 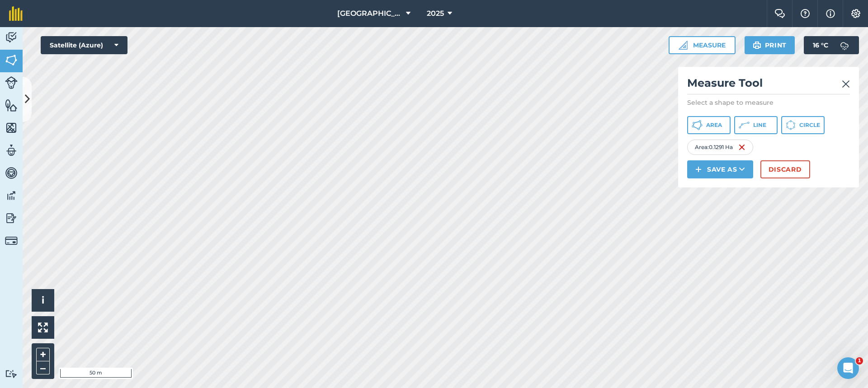 I want to click on img: Four arrows, one pointing top left, one top right, one bottom right and the last bottom left, so click(x=43, y=328).